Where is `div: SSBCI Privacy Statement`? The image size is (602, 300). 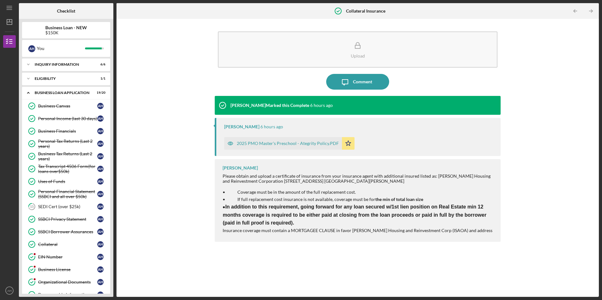 div: SSBCI Privacy Statement is located at coordinates (68, 219).